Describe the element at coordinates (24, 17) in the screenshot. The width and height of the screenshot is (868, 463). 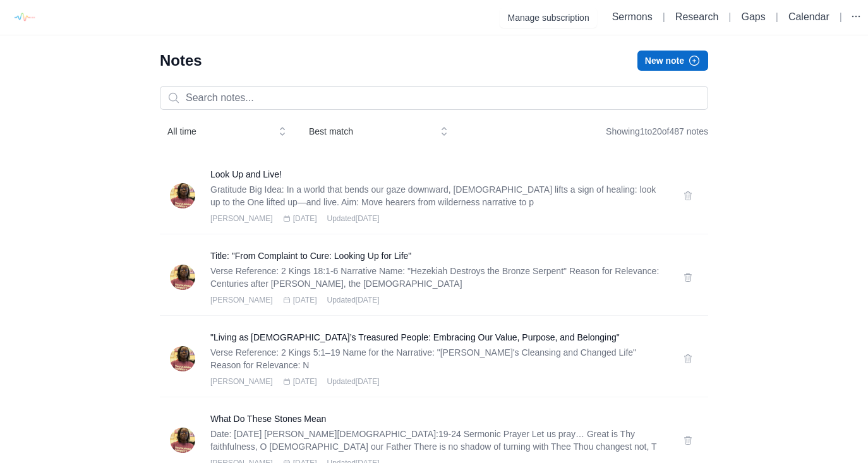
I see `img: logo` at that location.